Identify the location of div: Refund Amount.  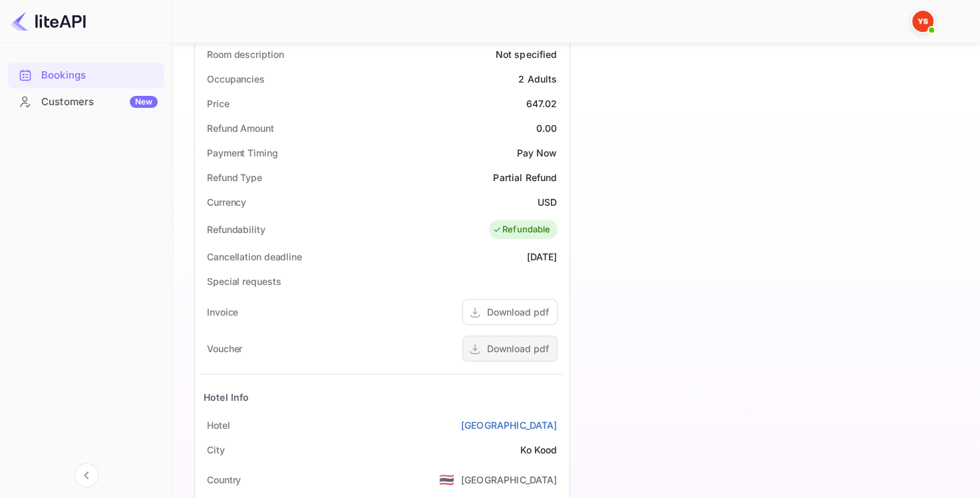
(240, 128).